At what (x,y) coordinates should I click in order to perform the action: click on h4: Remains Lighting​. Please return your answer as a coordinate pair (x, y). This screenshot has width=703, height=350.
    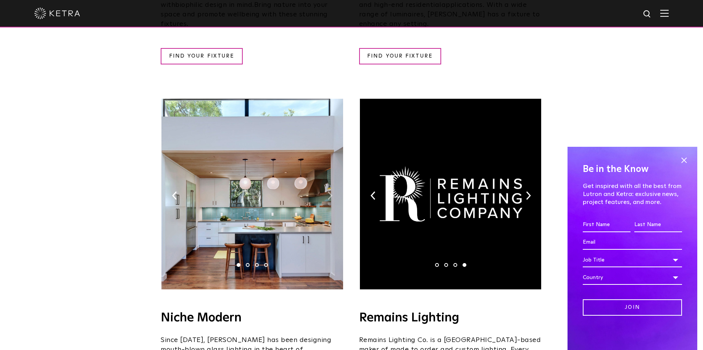
    Looking at the image, I should click on (451, 318).